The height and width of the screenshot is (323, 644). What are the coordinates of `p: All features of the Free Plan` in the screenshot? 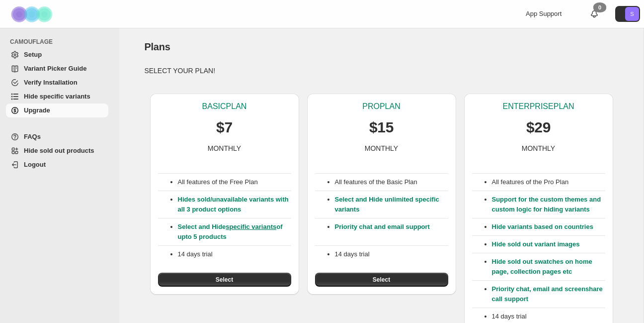 It's located at (234, 182).